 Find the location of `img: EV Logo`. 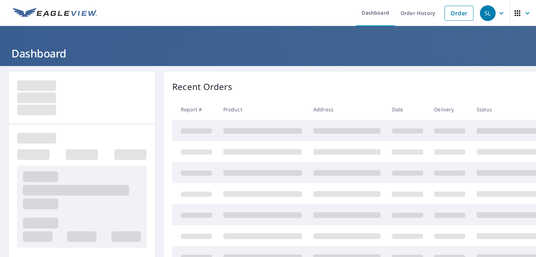

img: EV Logo is located at coordinates (55, 13).